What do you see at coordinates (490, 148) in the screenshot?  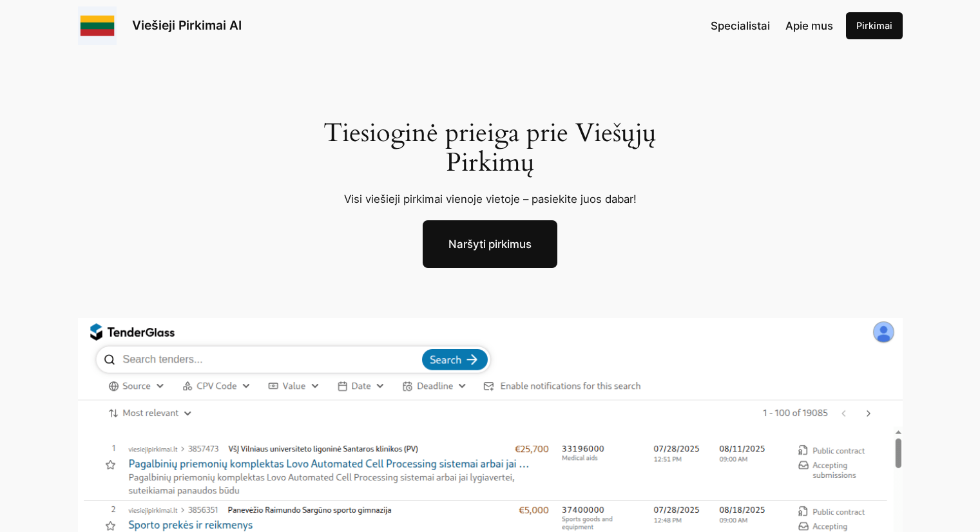 I see `h1: Tiesioginė prieiga prie Viešųjų Pirkimų` at bounding box center [490, 148].